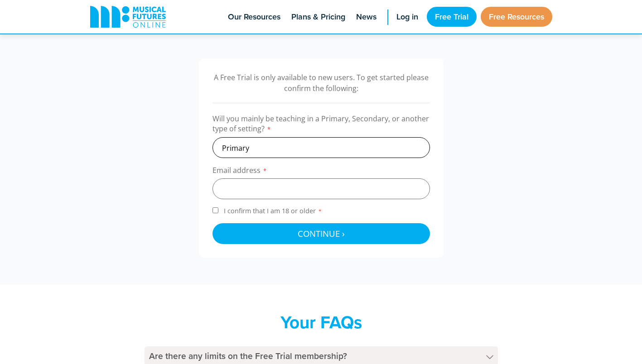 The width and height of the screenshot is (642, 364). Describe the element at coordinates (407, 17) in the screenshot. I see `span: Log in` at that location.